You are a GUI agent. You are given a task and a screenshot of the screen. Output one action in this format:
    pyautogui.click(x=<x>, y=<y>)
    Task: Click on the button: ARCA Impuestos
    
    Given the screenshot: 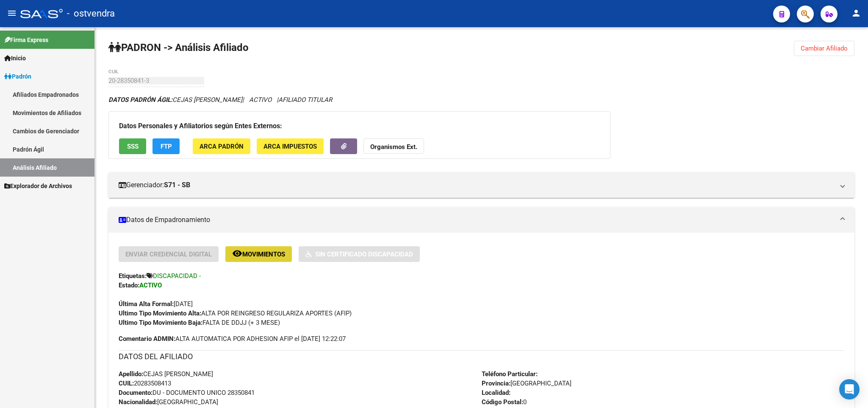 What is the action you would take?
    pyautogui.click(x=290, y=146)
    